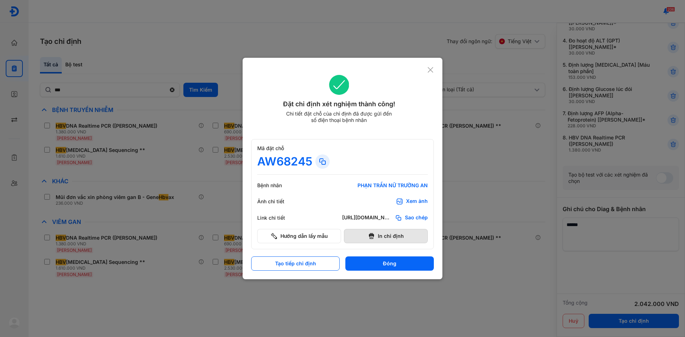 The height and width of the screenshot is (337, 685). I want to click on button: Tạo tiếp chỉ định, so click(295, 264).